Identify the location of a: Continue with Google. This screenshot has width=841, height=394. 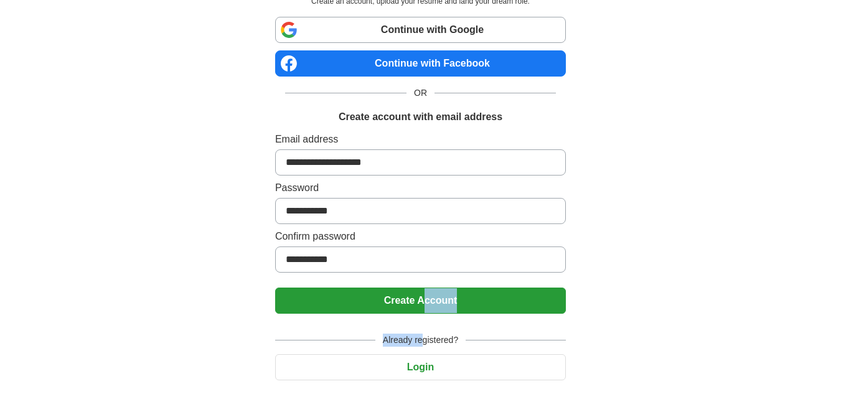
(420, 30).